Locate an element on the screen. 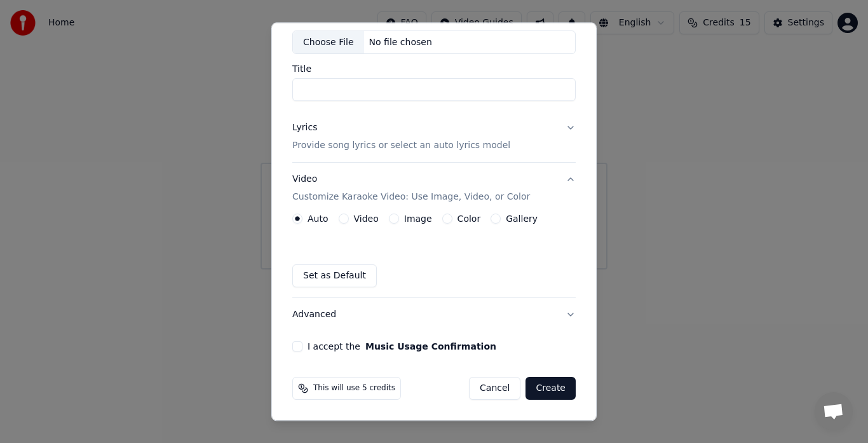 This screenshot has height=443, width=868. button: VideoCustomize Karaoke Video: Use Image, Video, or Color is located at coordinates (434, 189).